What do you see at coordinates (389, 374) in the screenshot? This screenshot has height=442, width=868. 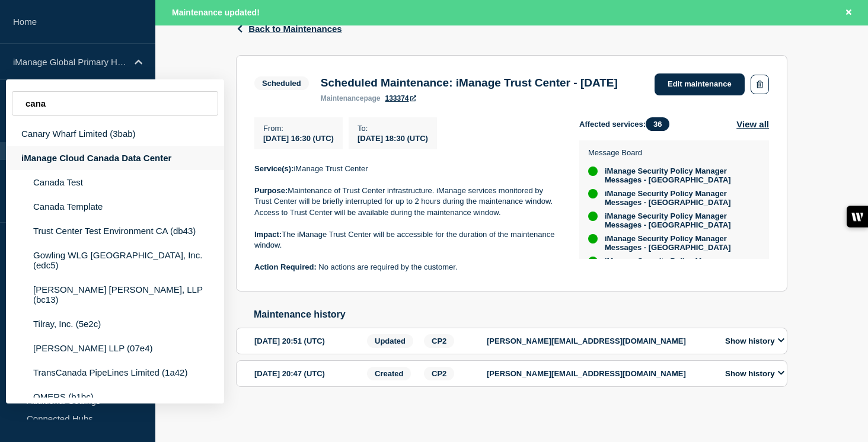 I see `span: Created` at bounding box center [389, 374].